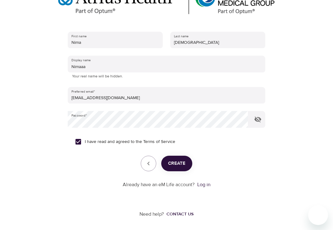  Describe the element at coordinates (159, 185) in the screenshot. I see `p: Already have an eM Life account?` at that location.